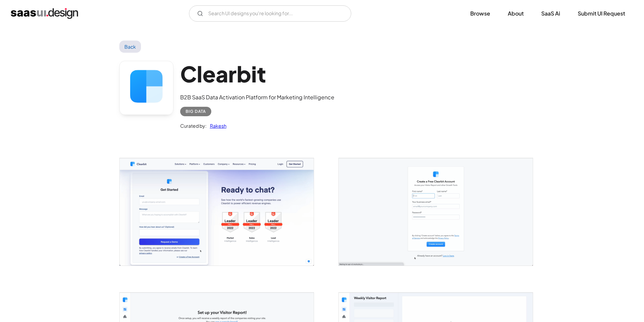 The image size is (644, 322). I want to click on a: Rakesh, so click(216, 125).